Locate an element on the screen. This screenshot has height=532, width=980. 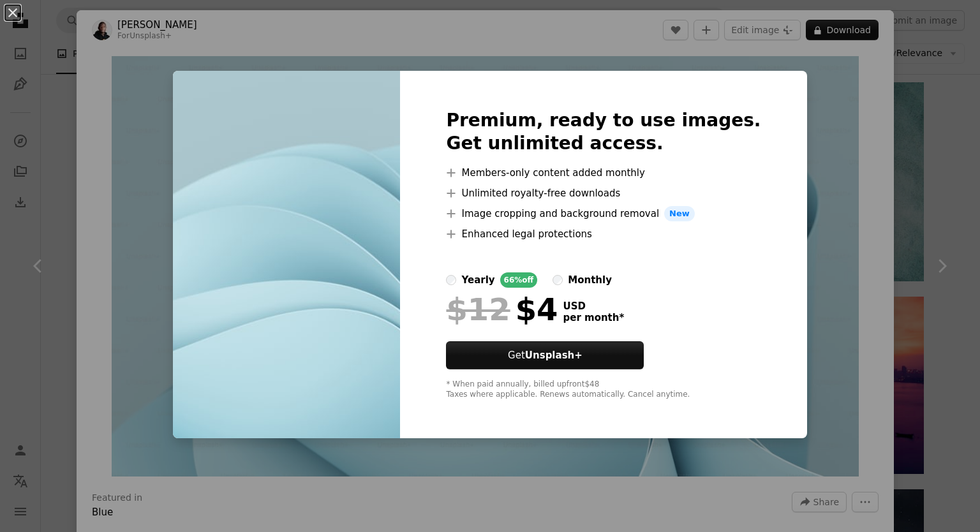
span: per month * is located at coordinates (593, 317).